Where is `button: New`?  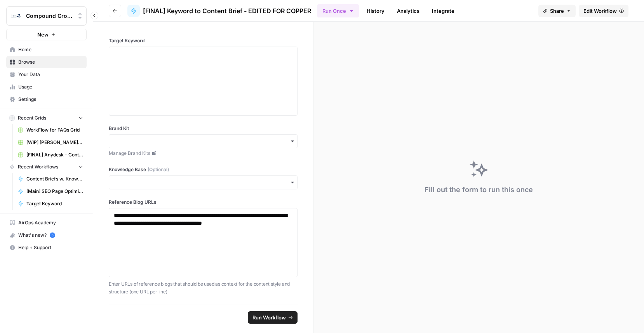 button: New is located at coordinates (46, 35).